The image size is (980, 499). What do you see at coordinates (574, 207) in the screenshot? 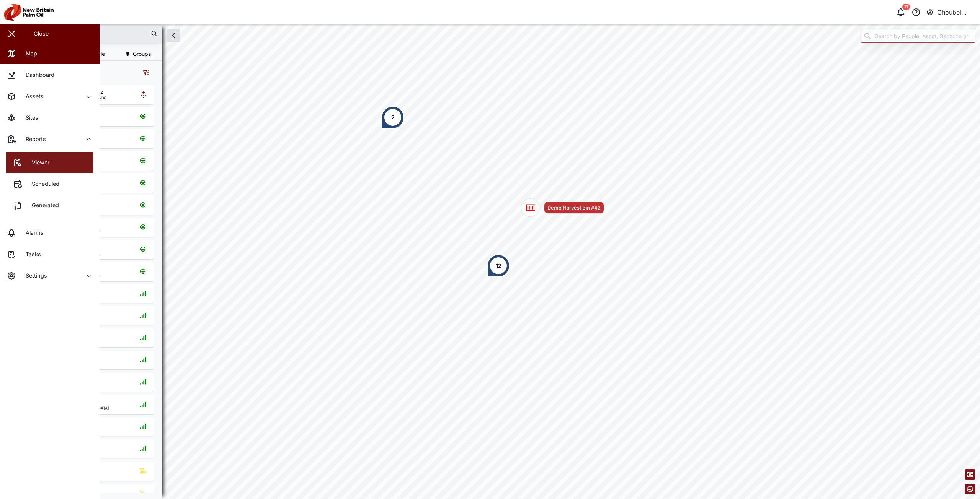
I see `div: Demo Harvest Bin #42` at bounding box center [574, 207].